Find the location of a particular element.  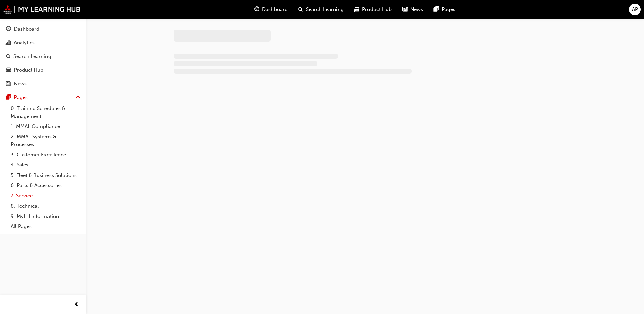

a: 1. MMAL Compliance is located at coordinates (45, 127).